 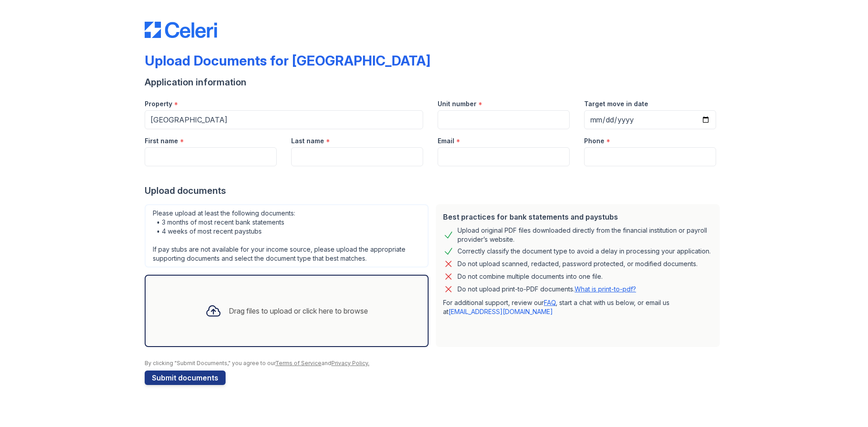 I want to click on label: Target move in date, so click(x=616, y=104).